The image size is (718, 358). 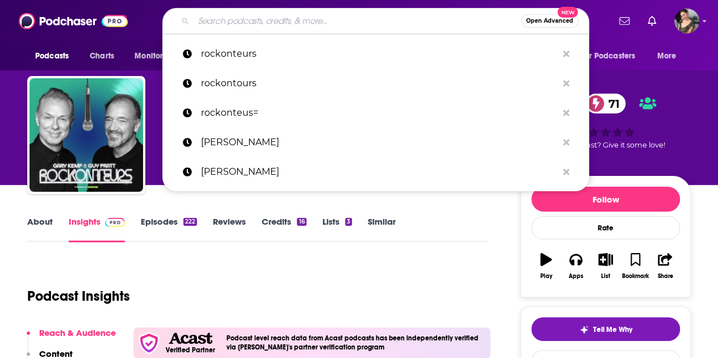 What do you see at coordinates (376, 54) in the screenshot?
I see `a: rockonteurs` at bounding box center [376, 54].